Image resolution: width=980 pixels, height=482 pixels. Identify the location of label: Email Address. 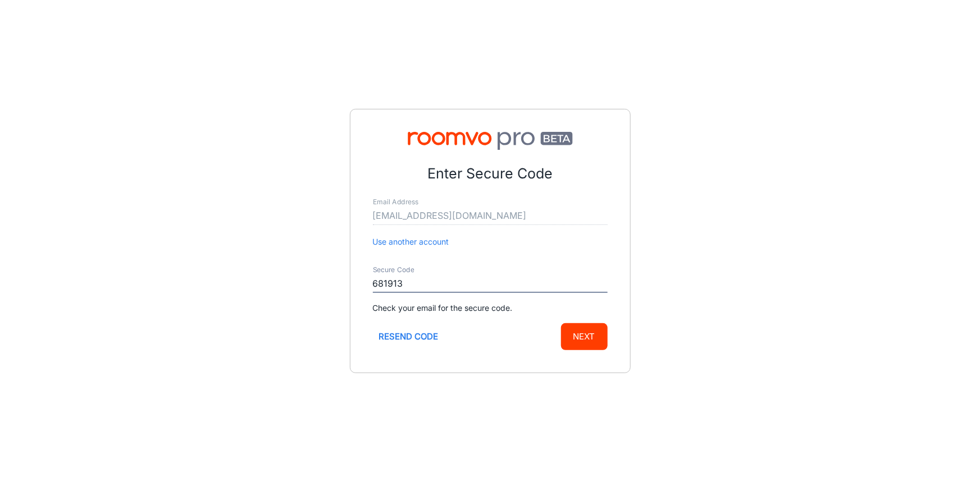
(395, 202).